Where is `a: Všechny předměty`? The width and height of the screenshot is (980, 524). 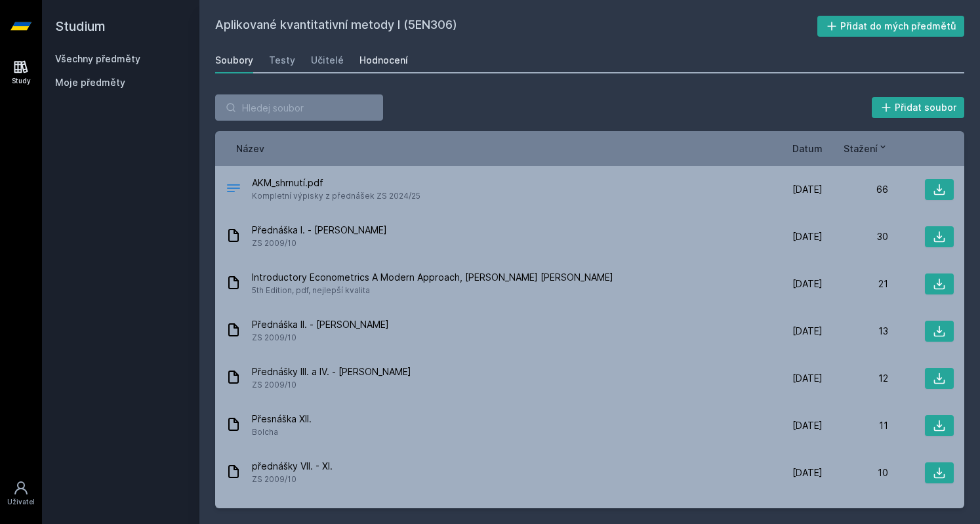
a: Všechny předměty is located at coordinates (97, 59).